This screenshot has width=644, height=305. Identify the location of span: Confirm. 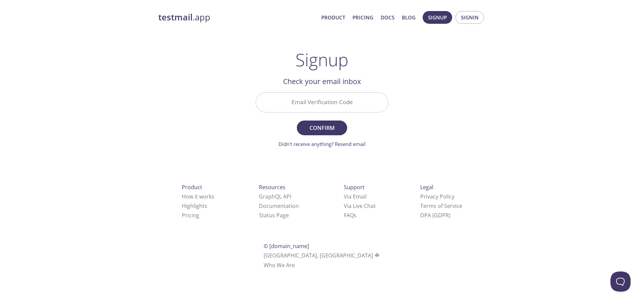
(322, 128).